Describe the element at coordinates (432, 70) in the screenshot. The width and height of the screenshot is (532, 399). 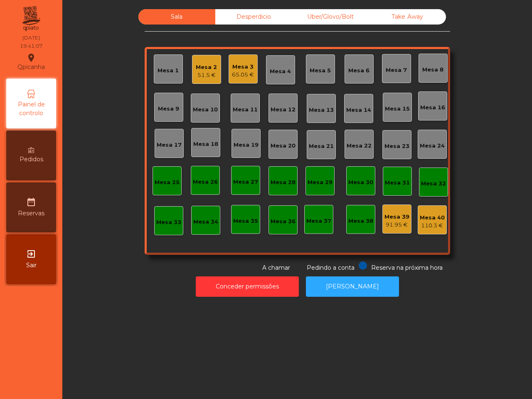
I see `div: Mesa 8` at that location.